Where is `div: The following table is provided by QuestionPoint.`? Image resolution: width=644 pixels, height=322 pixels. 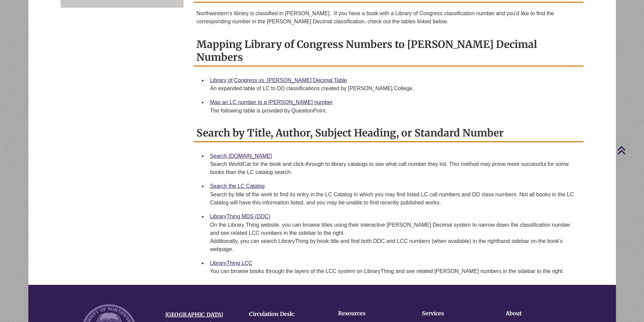 div: The following table is provided by QuestionPoint. is located at coordinates (394, 111).